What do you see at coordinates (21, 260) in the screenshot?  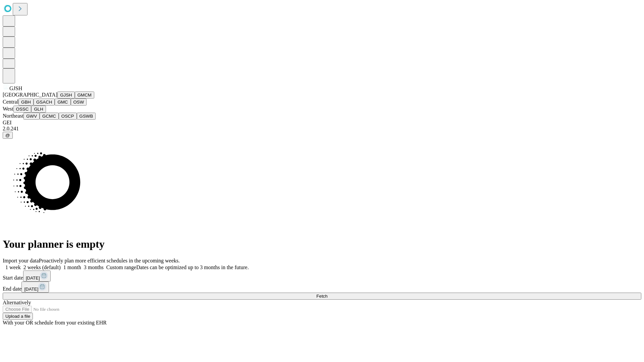 I see `span: Import your data` at bounding box center [21, 260].